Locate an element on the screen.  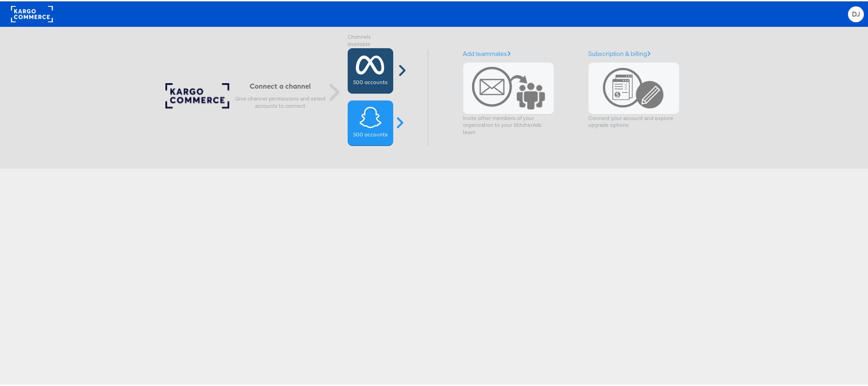
a: Add teammates is located at coordinates (486, 52).